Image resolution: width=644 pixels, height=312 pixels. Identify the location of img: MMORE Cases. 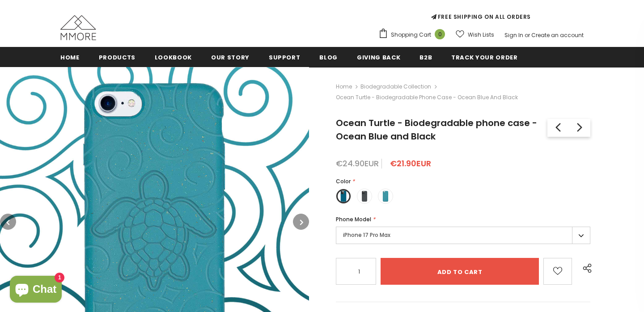
(78, 28).